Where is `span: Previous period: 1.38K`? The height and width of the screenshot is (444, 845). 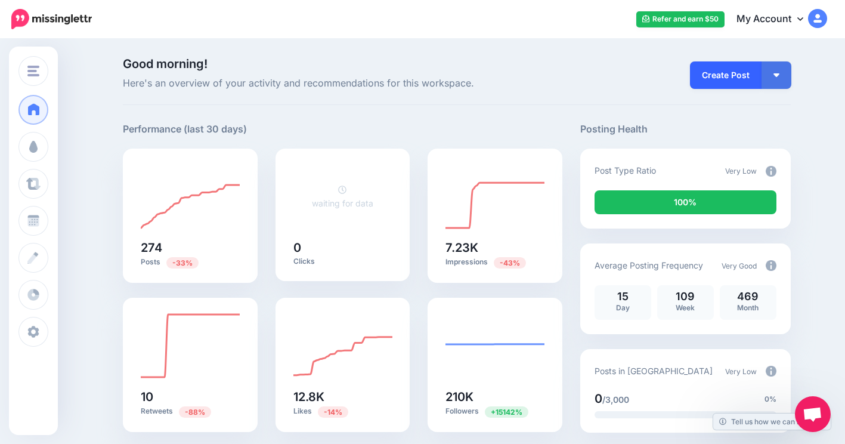
span: Previous period: 1.38K is located at coordinates (506, 411).